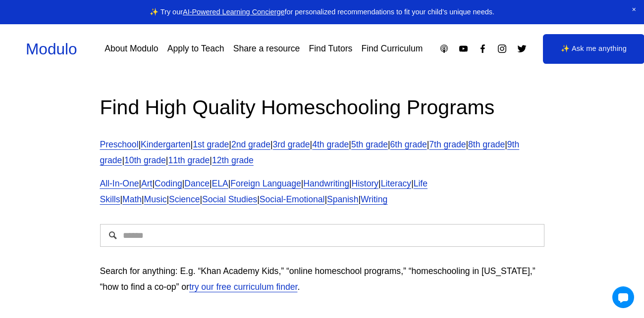 The height and width of the screenshot is (318, 644). Describe the element at coordinates (145, 160) in the screenshot. I see `a: 10th grade` at that location.